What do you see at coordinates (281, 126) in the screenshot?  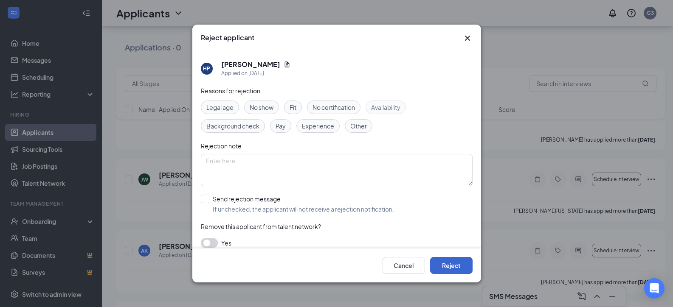 I see `span: Pay` at bounding box center [281, 126].